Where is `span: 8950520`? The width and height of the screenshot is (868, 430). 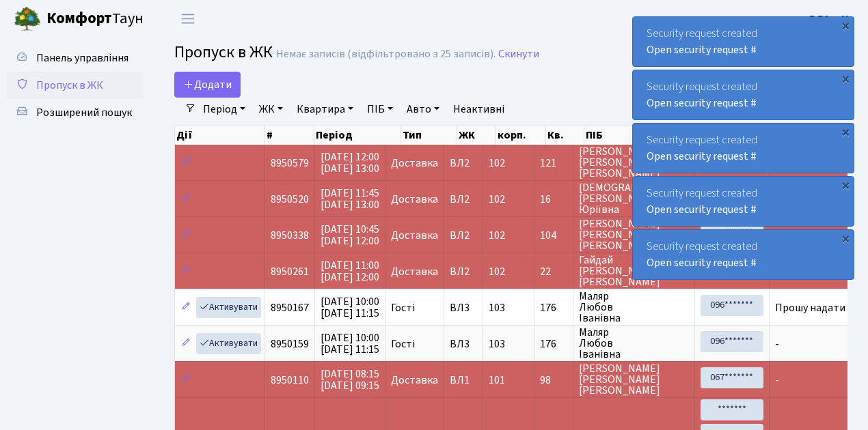
span: 8950520 is located at coordinates (290, 199).